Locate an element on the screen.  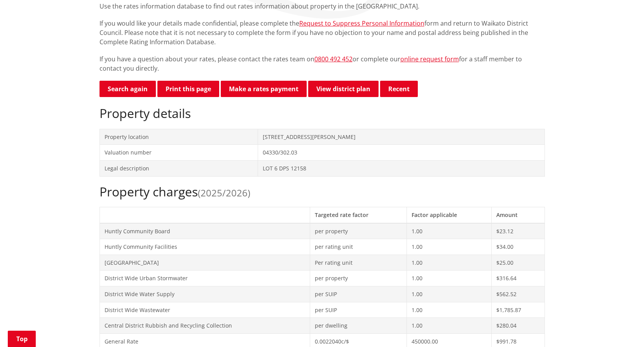
td: $23.12 is located at coordinates (518, 231).